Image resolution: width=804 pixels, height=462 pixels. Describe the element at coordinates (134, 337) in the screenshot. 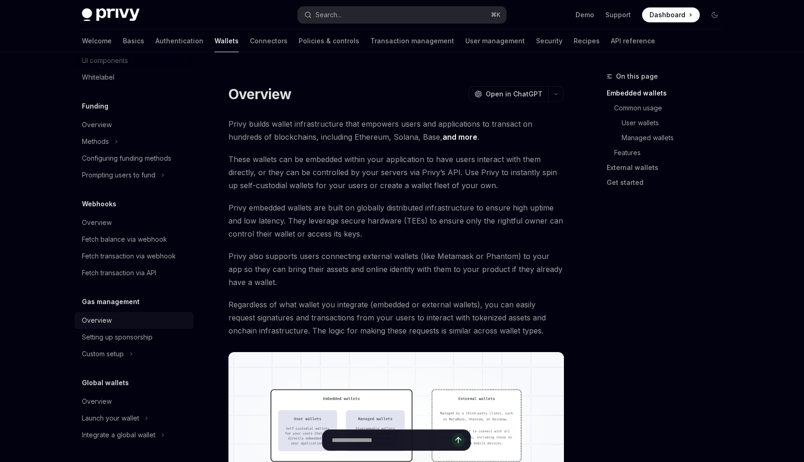

I see `a: Setting up sponsorship` at that location.